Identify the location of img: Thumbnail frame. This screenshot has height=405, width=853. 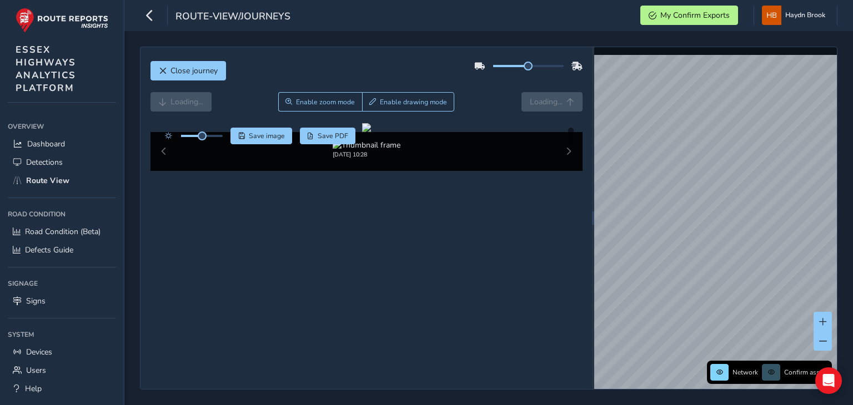
(366, 145).